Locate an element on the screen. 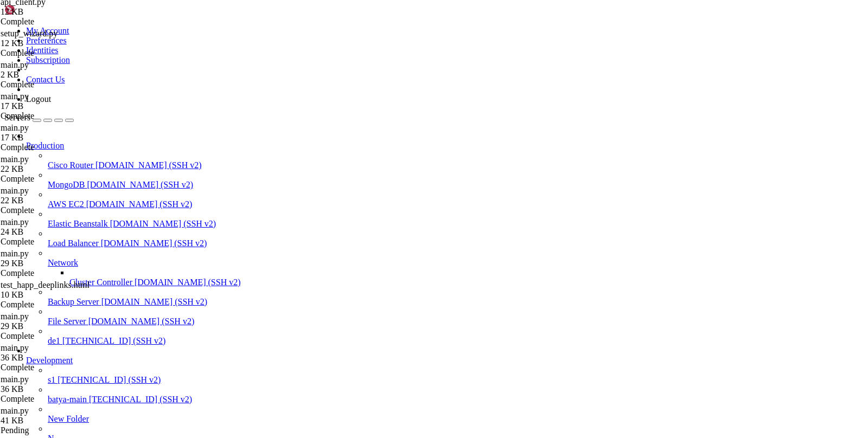  div: 10 KB is located at coordinates (54, 295).